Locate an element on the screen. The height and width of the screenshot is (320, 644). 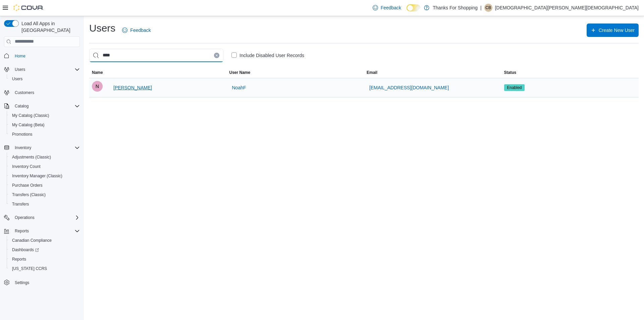
img: Cova is located at coordinates (29, 8).